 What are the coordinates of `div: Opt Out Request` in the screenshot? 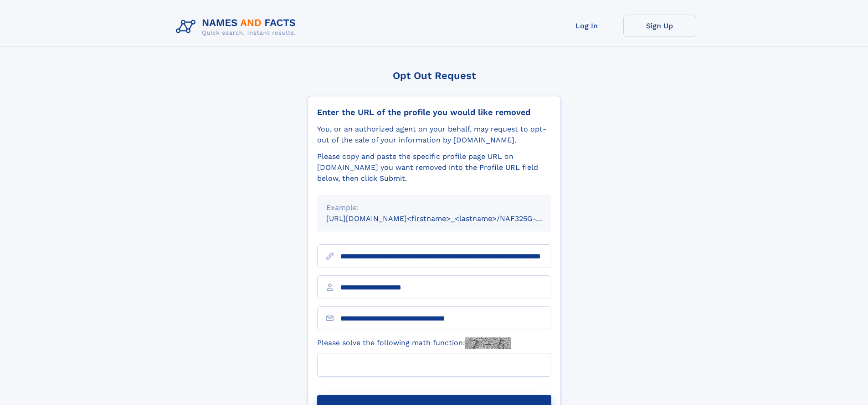 It's located at (435, 75).